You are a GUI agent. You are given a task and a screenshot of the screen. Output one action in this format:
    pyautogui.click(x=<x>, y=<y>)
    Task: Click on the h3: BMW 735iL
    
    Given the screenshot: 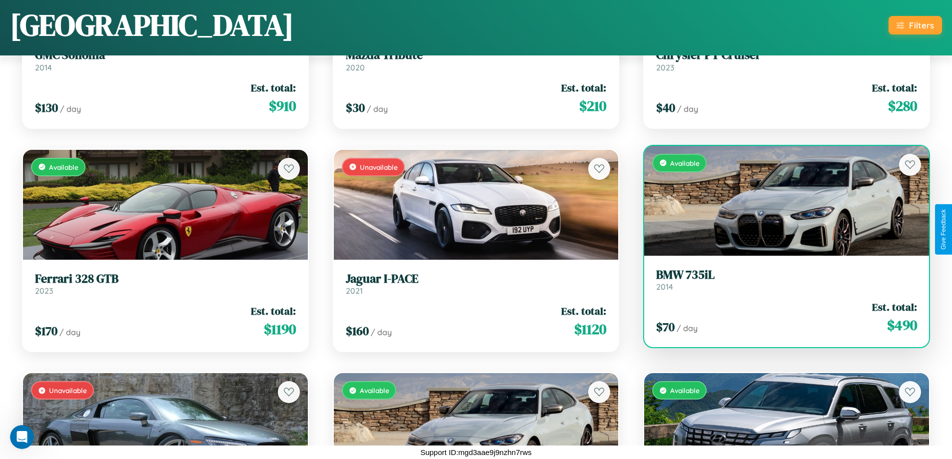 What is the action you would take?
    pyautogui.click(x=787, y=275)
    